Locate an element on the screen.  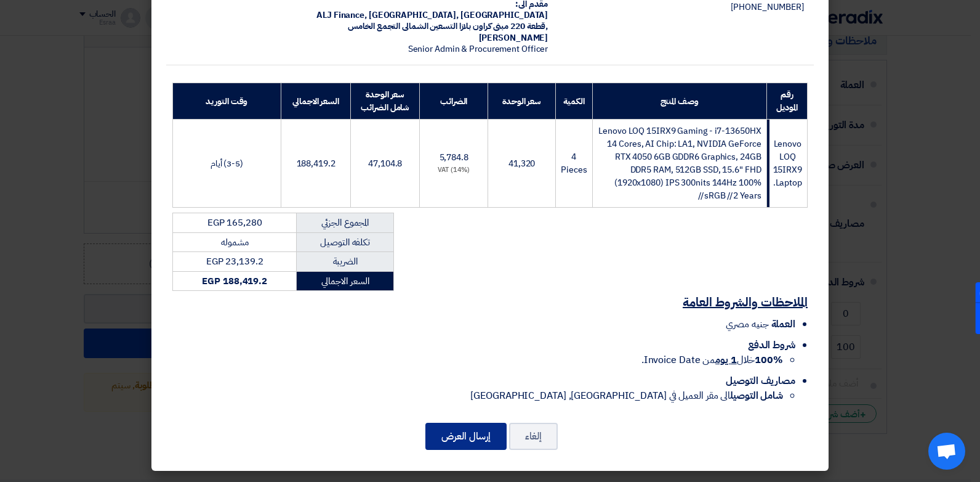
span: 5,784.8 is located at coordinates (454, 157).